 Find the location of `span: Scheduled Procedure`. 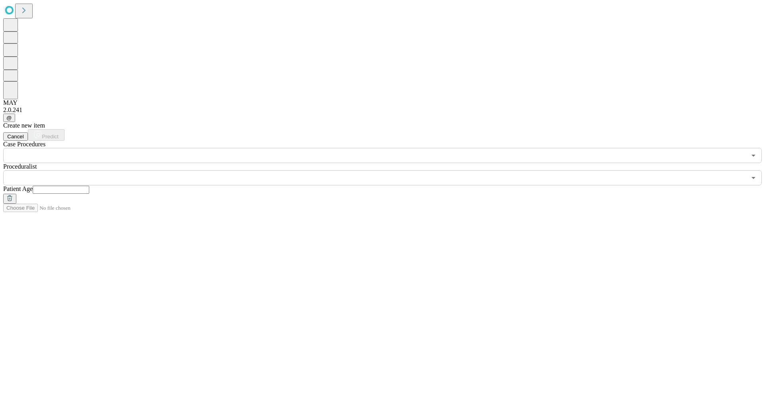

span: Scheduled Procedure is located at coordinates (24, 144).